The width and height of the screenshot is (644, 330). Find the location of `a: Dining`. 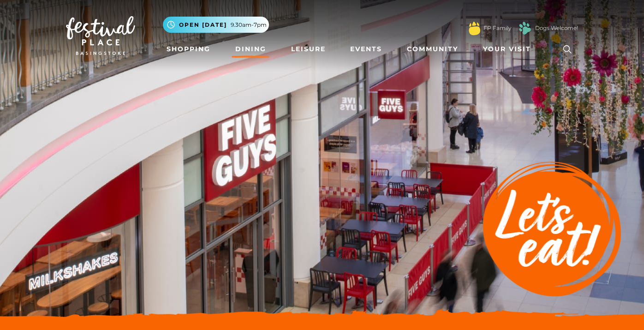

a: Dining is located at coordinates (251, 49).